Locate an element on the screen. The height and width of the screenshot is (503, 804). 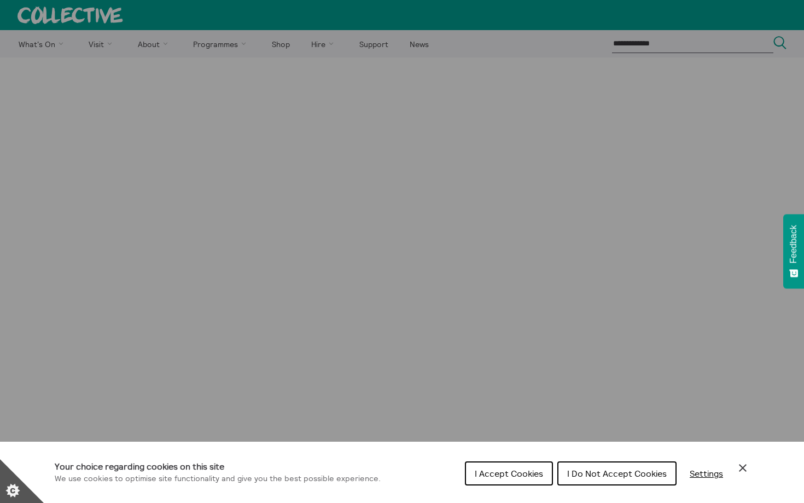
span: Feedback is located at coordinates (794, 244).